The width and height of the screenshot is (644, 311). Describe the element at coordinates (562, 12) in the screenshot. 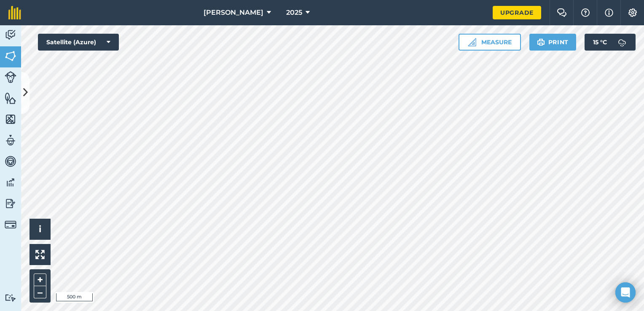

I see `img: Two speech bubbles overlapping with the left bubble in the forefront` at that location.